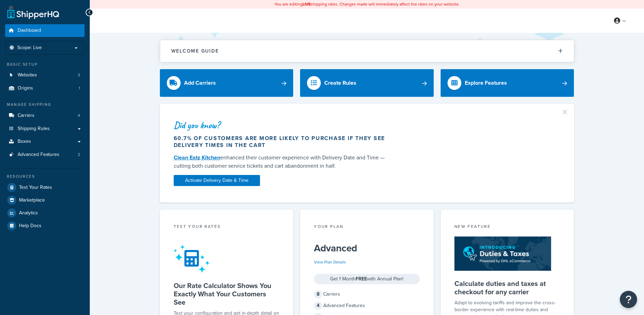 Image resolution: width=644 pixels, height=315 pixels. Describe the element at coordinates (45, 31) in the screenshot. I see `a: Dashboard` at that location.